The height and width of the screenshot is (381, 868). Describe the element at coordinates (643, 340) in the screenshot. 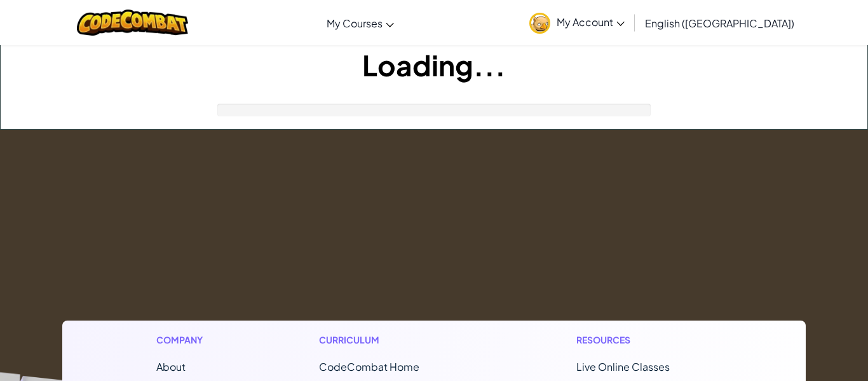

I see `h1: Resources` at that location.